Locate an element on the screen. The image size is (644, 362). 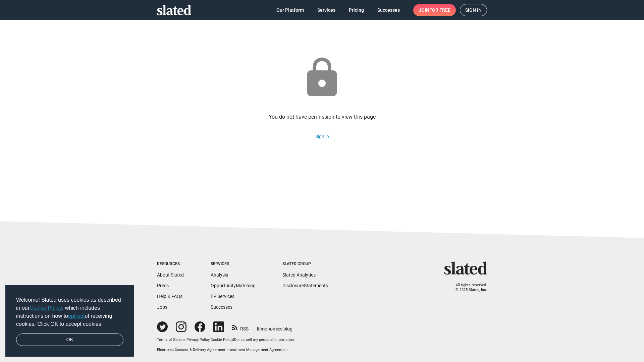
span: Pricing is located at coordinates (356, 10).